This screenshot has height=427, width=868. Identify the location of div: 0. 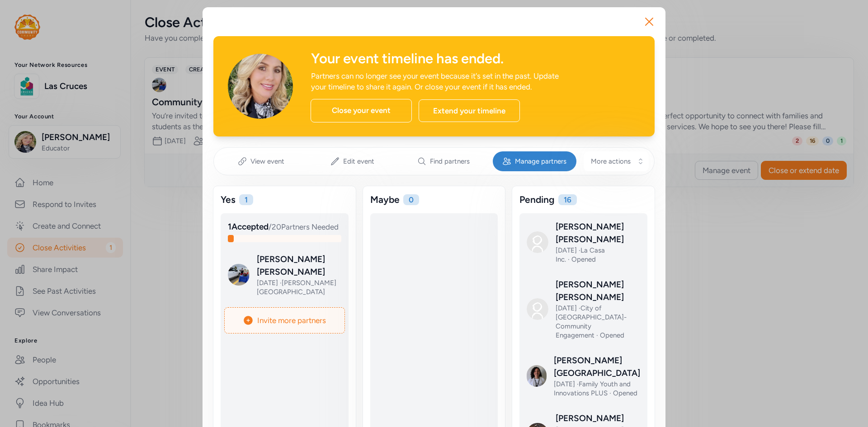
(411, 200).